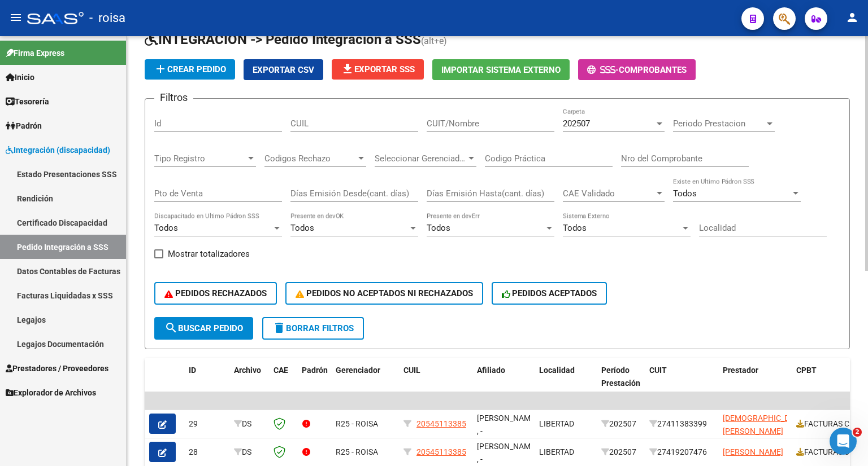  Describe the element at coordinates (20, 77) in the screenshot. I see `span: Inicio` at that location.